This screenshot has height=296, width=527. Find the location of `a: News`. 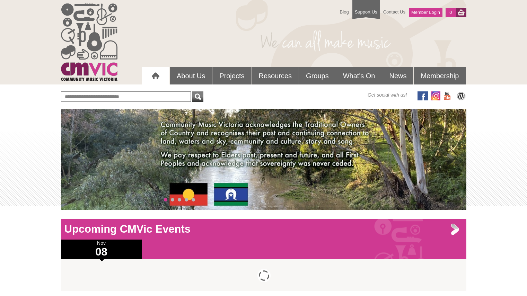

a: News is located at coordinates (398, 76).